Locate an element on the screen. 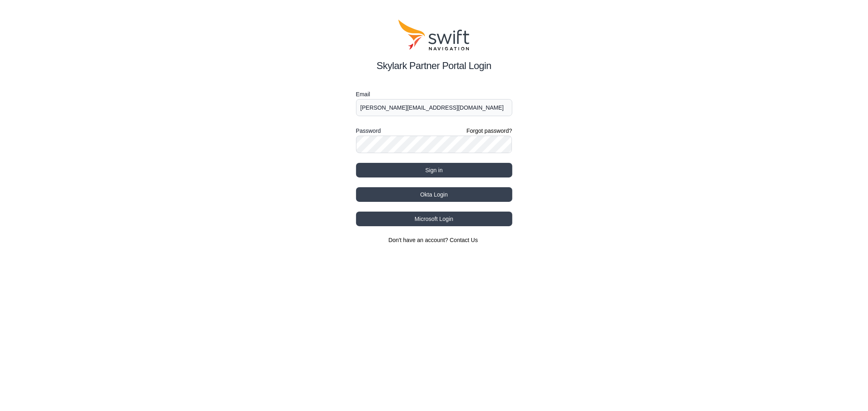  a: Forgot password? is located at coordinates (489, 131).